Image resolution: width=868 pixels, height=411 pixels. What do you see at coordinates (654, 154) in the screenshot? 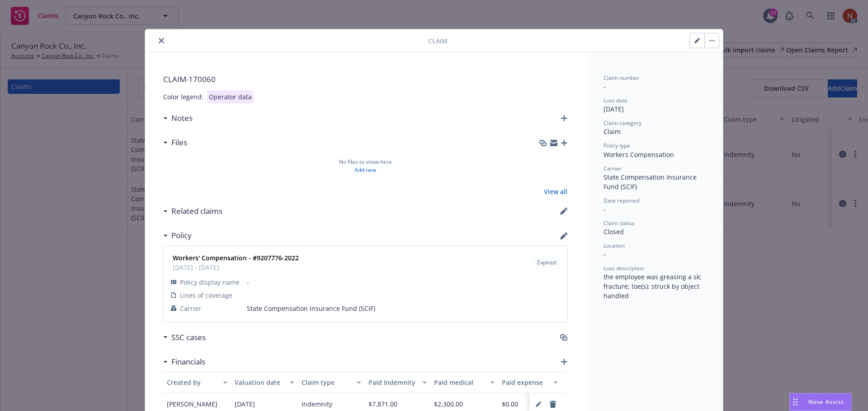
I see `div: Workers Compensation` at bounding box center [654, 154].